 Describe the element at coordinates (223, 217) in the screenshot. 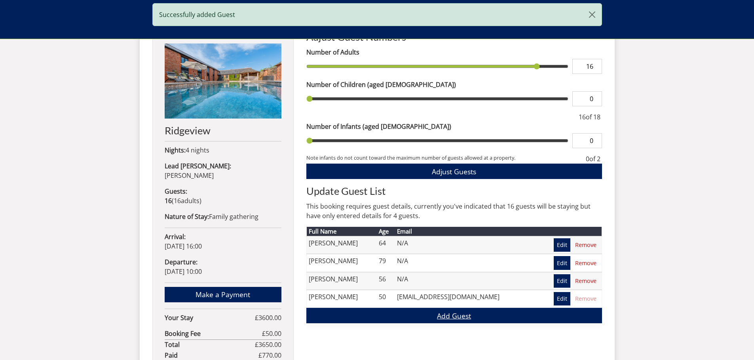

I see `p: Family gathering` at that location.